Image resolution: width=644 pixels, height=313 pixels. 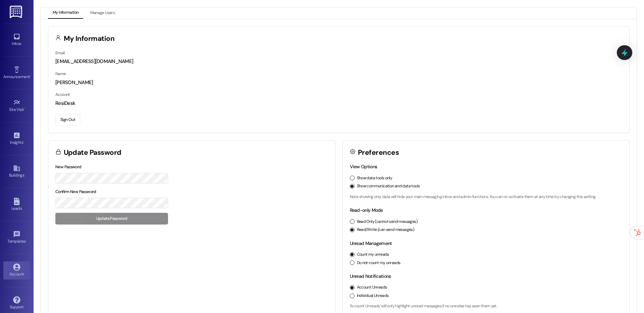 I want to click on a: Buildings, so click(x=17, y=172).